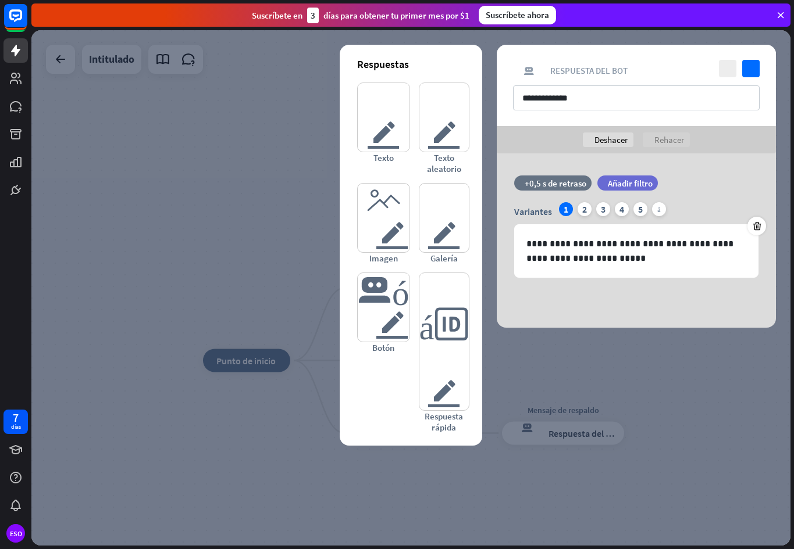  What do you see at coordinates (584, 209) in the screenshot?
I see `font: 2` at bounding box center [584, 209].